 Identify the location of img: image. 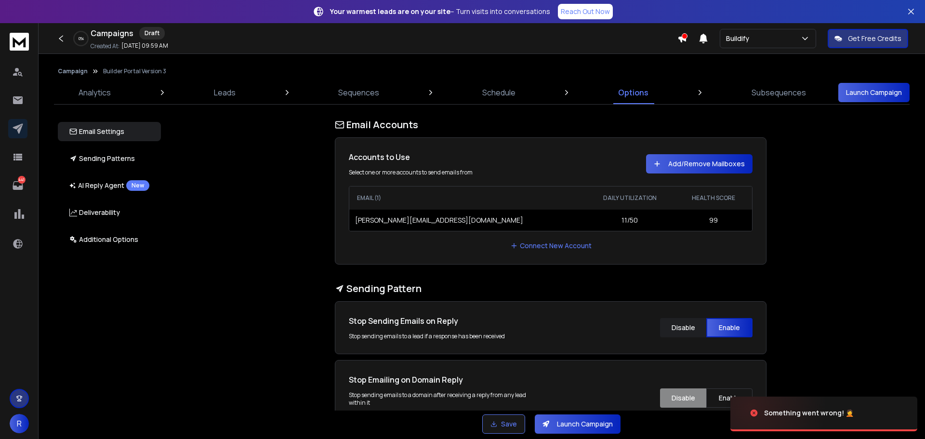
(778, 413).